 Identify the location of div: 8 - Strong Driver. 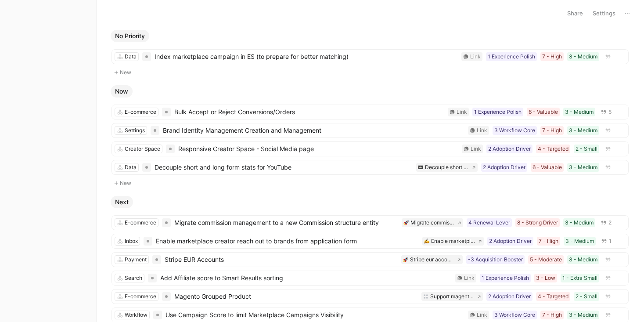
(537, 223).